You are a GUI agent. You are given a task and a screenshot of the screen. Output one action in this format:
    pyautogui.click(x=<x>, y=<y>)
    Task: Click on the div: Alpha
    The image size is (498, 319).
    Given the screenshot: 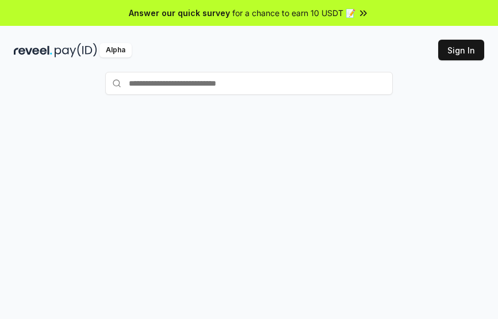 What is the action you would take?
    pyautogui.click(x=116, y=50)
    